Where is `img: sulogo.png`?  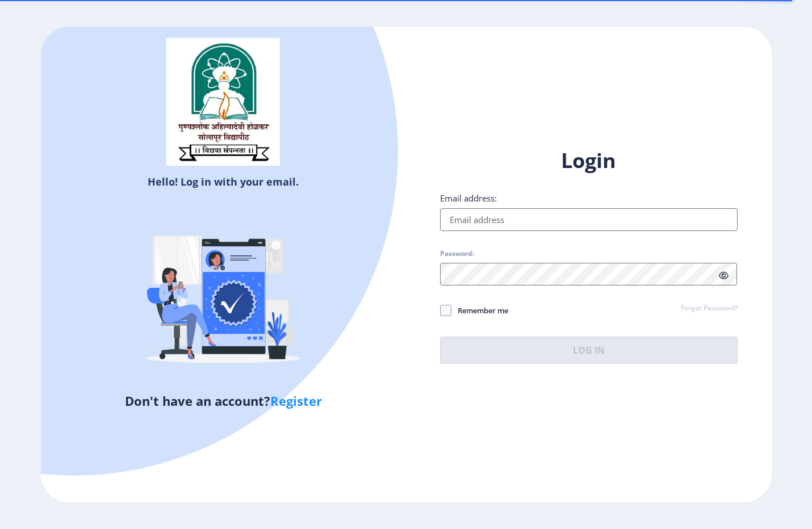 img: sulogo.png is located at coordinates (223, 102).